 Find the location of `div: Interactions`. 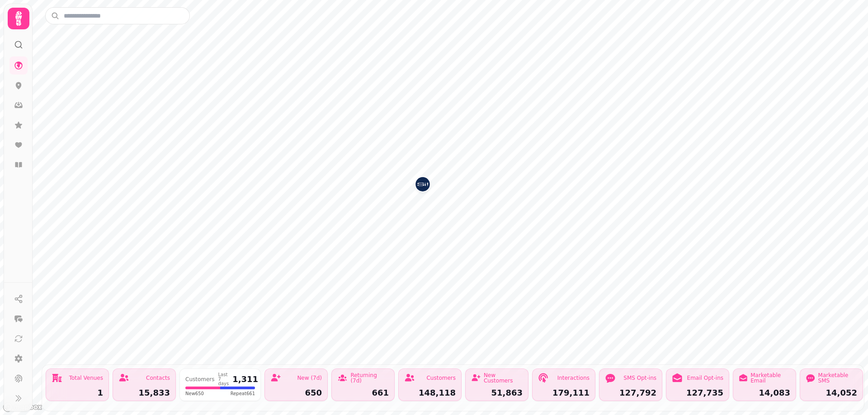

div: Interactions is located at coordinates (574, 378).